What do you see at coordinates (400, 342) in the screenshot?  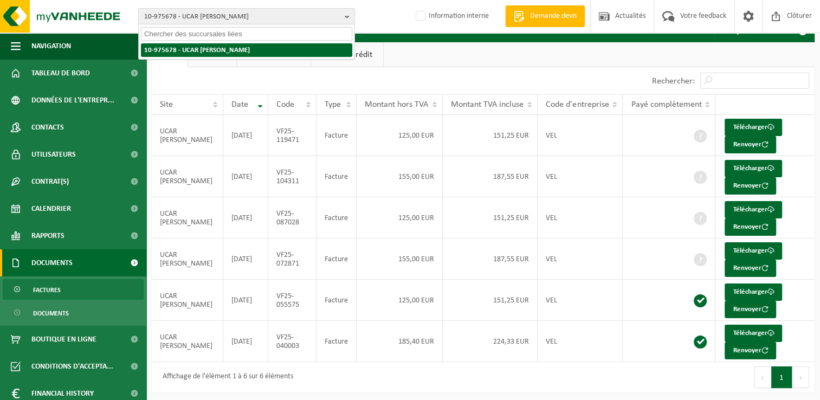 I see `td: 185,40 EUR` at bounding box center [400, 342].